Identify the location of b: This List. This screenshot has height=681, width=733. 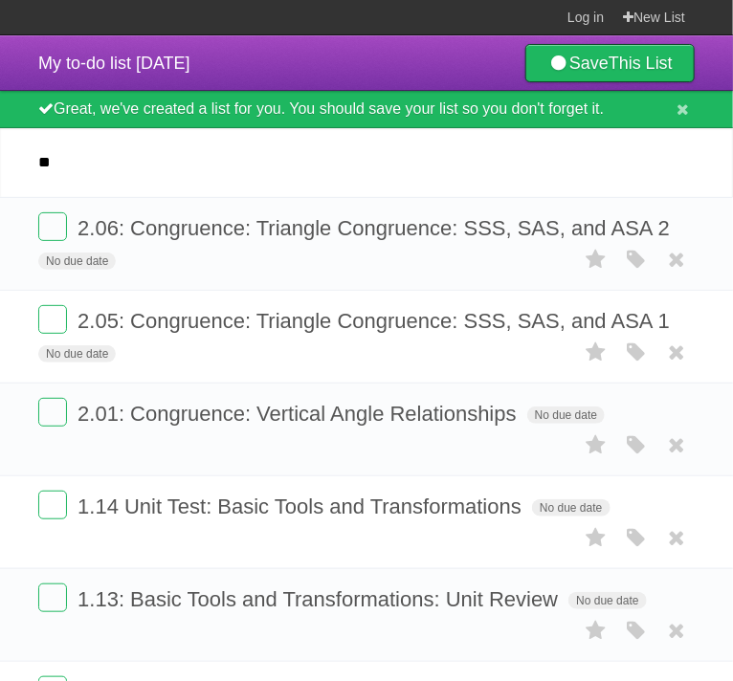
(640, 63).